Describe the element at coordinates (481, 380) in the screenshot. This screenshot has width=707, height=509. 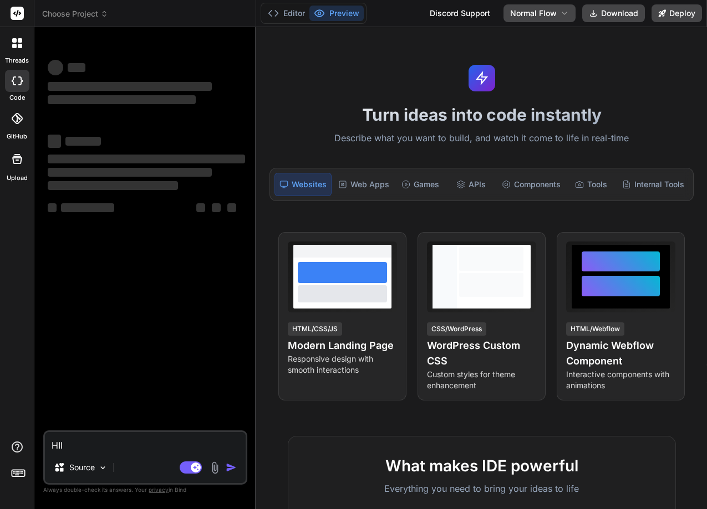
I see `p: Custom styles for theme enhancement` at that location.